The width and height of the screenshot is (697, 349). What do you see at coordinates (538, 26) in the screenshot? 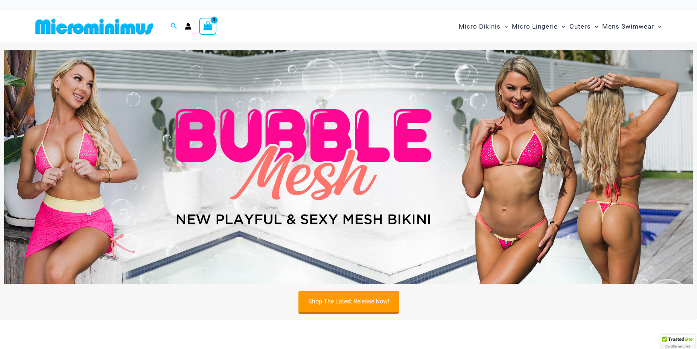
I see `a: Micro LingerieMenu ToggleMenu Toggle` at bounding box center [538, 26].